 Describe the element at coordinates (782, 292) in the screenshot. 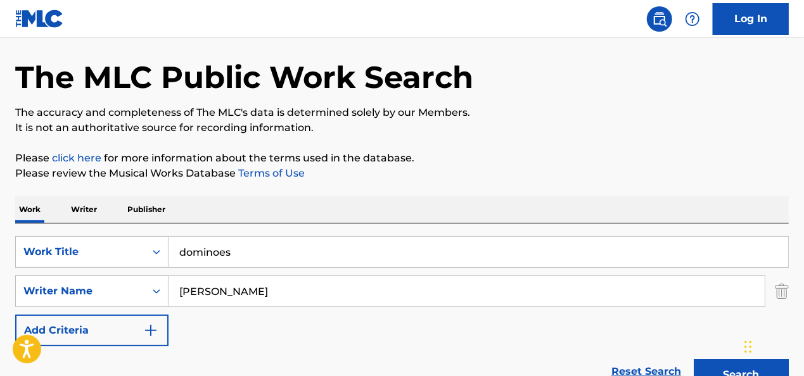

I see `img: Delete Criterion` at that location.